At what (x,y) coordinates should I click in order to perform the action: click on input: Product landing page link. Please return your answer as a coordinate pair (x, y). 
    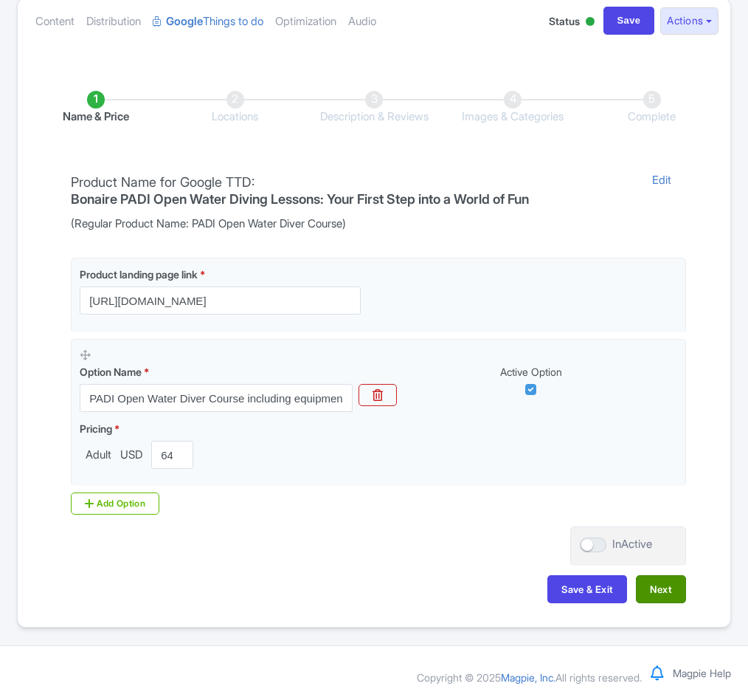
    Looking at the image, I should click on (220, 301).